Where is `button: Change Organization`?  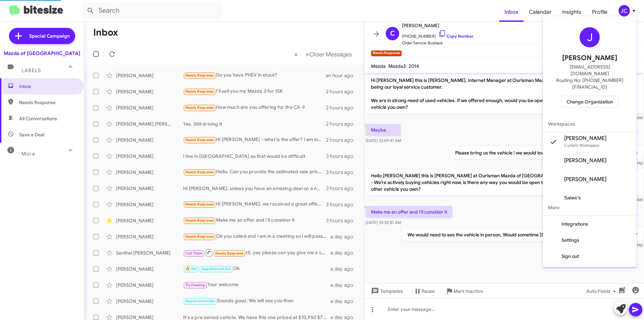
button: Change Organization is located at coordinates (590, 102).